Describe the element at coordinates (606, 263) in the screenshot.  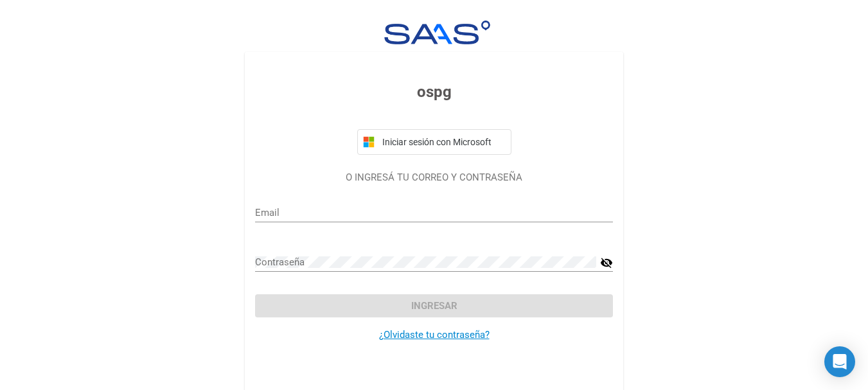
I see `mat-icon: visibility_off` at that location.